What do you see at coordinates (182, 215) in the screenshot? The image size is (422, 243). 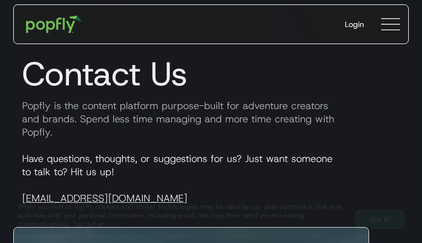 I see `div: When you visit or log in, cookies and similar technologies may be used by our data partners to li...` at bounding box center [182, 215].